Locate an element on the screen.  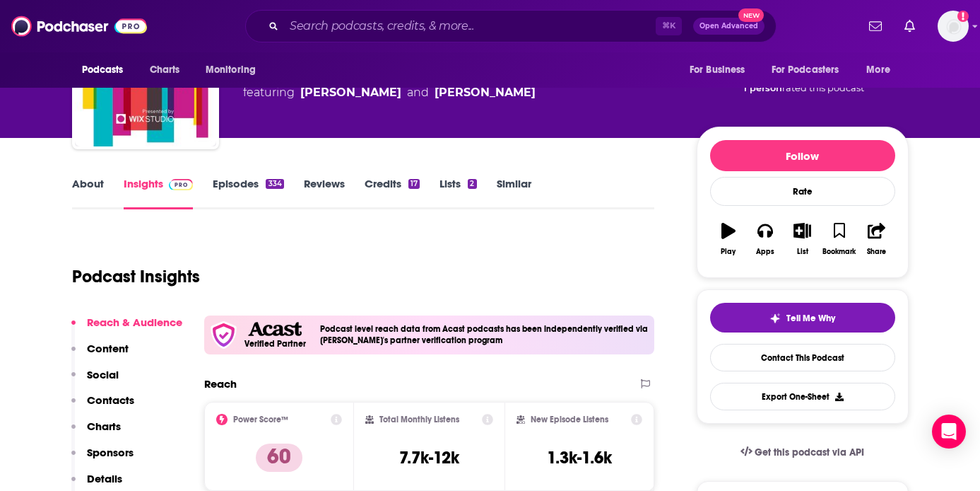
span: rated this podcast is located at coordinates (824, 88).